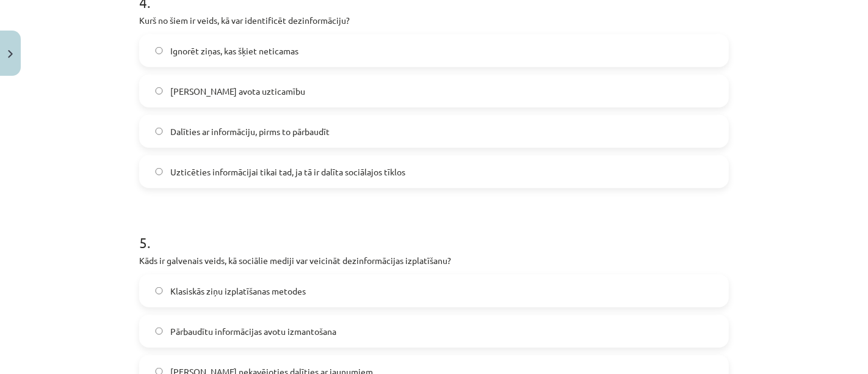 The height and width of the screenshot is (374, 868). What do you see at coordinates (434, 231) in the screenshot?
I see `h1: 5 .` at bounding box center [434, 231].